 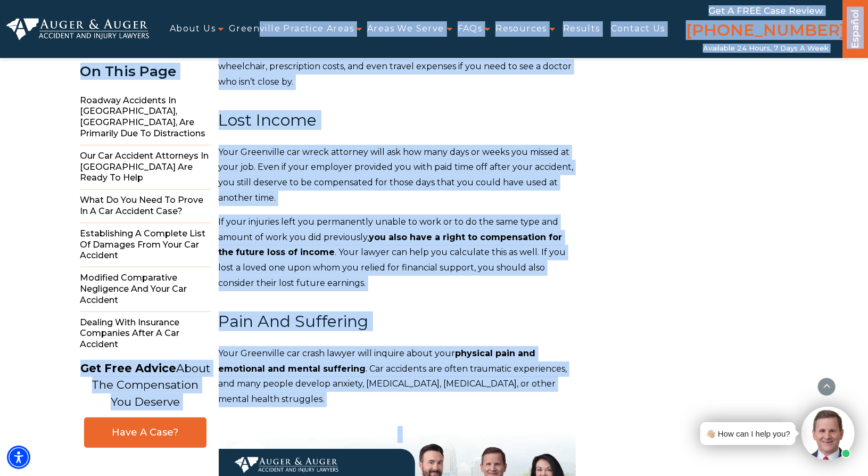 What do you see at coordinates (145, 71) in the screenshot?
I see `div: On This Page` at bounding box center [145, 71].